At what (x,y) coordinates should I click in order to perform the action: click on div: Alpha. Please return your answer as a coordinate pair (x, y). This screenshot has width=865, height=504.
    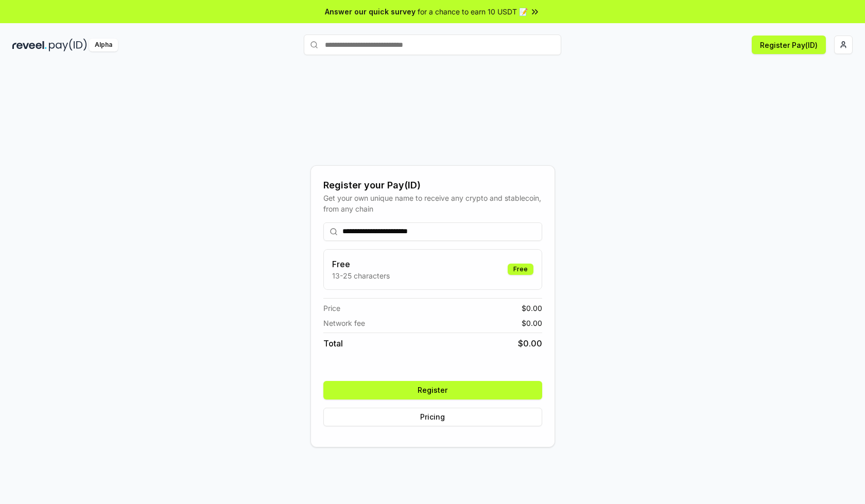
    Looking at the image, I should click on (103, 45).